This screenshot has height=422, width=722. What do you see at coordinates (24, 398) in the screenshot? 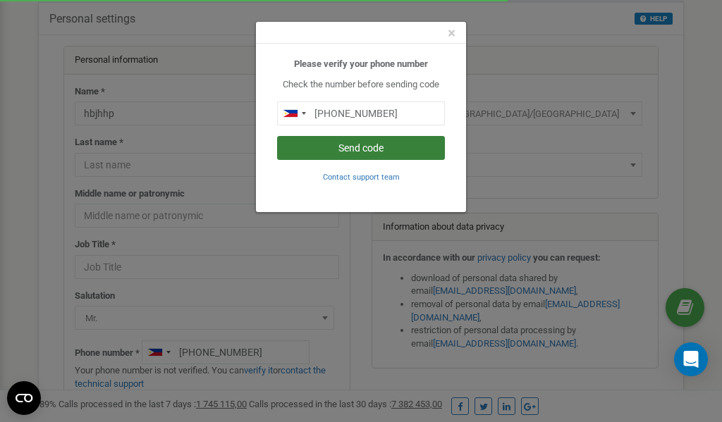
I see `button: Open CMP widget` at bounding box center [24, 398].